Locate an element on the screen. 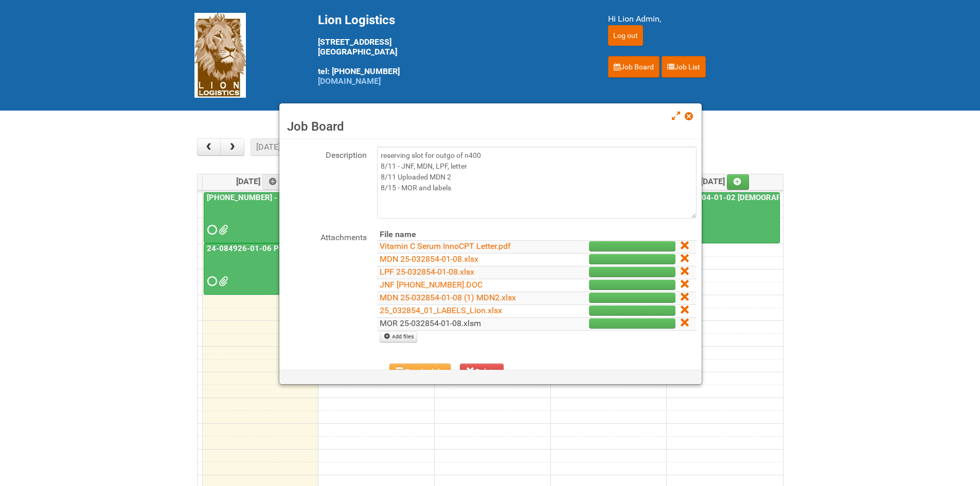 This screenshot has width=980, height=486. input: Log out is located at coordinates (626, 36).